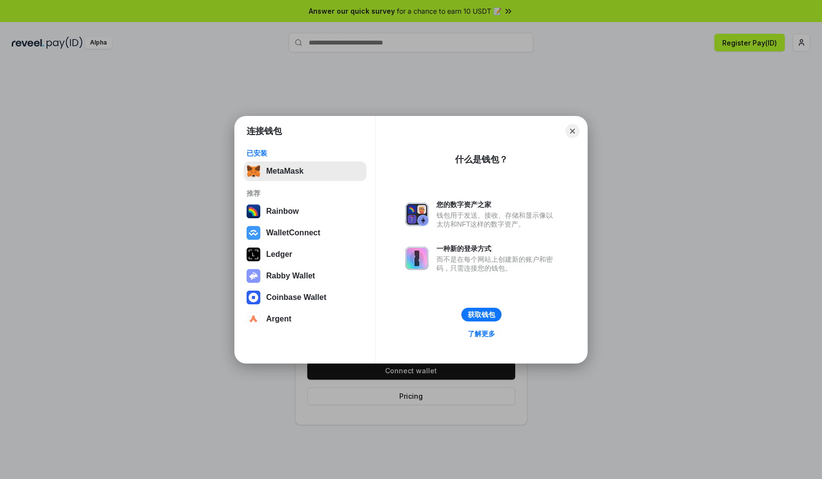 Image resolution: width=822 pixels, height=479 pixels. I want to click on a: 了解更多, so click(481, 334).